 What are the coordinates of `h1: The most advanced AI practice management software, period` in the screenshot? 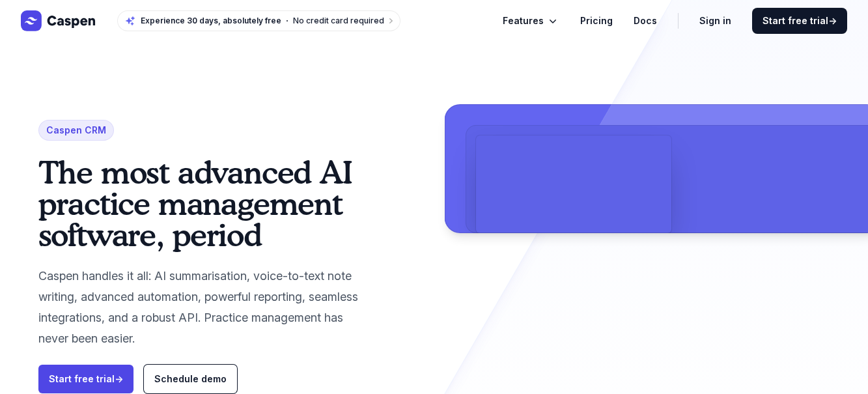 It's located at (205, 203).